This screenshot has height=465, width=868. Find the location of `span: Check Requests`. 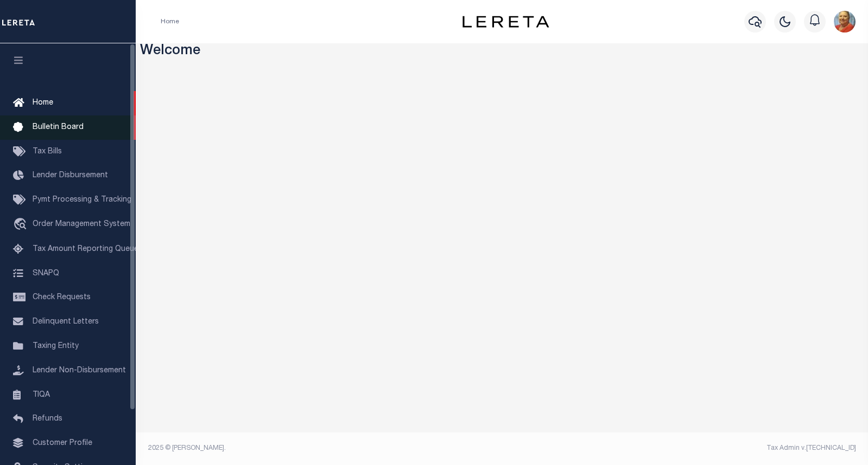

span: Check Requests is located at coordinates (62, 298).